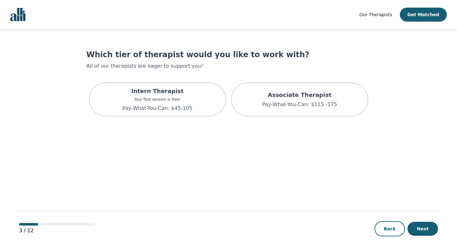  Describe the element at coordinates (423, 228) in the screenshot. I see `button: Next` at that location.